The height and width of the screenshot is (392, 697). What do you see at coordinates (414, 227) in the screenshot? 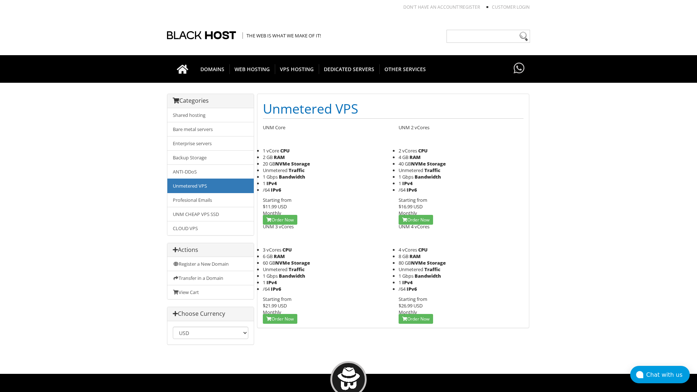
I see `span: UNM 4 vCores` at bounding box center [414, 227].